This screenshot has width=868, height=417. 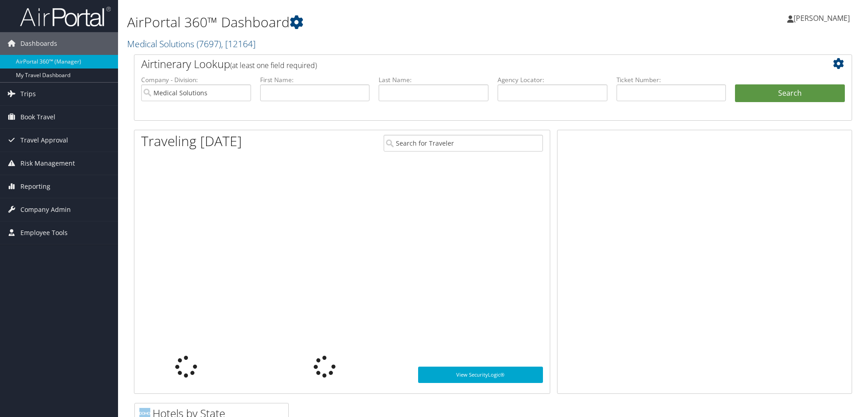 I want to click on label: Company - Division:, so click(x=196, y=80).